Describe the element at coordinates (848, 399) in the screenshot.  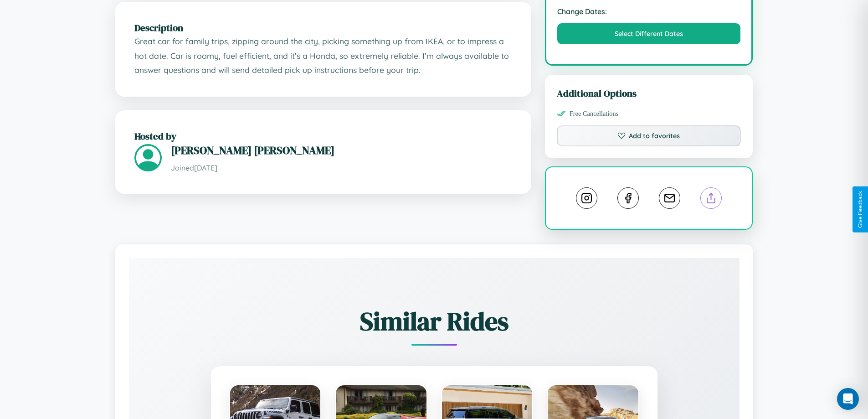
I see `div: Open Intercom Messenger` at that location.